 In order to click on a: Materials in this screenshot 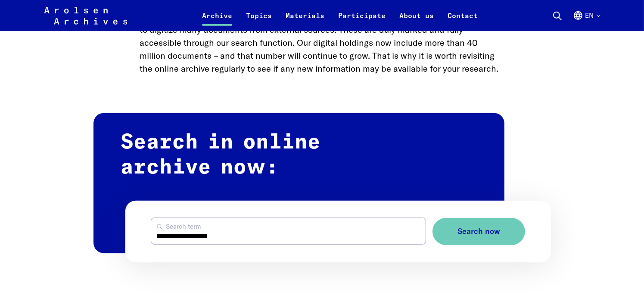, I will do `click(305, 21)`.